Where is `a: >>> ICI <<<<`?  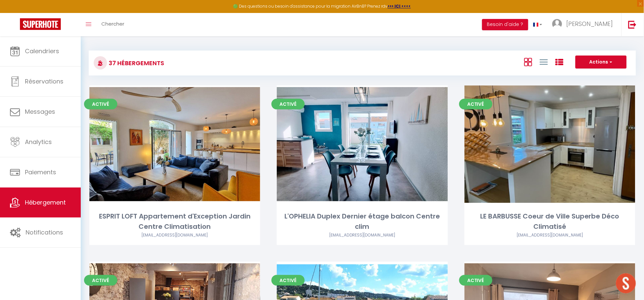
a: >>> ICI <<<< is located at coordinates (399, 6).